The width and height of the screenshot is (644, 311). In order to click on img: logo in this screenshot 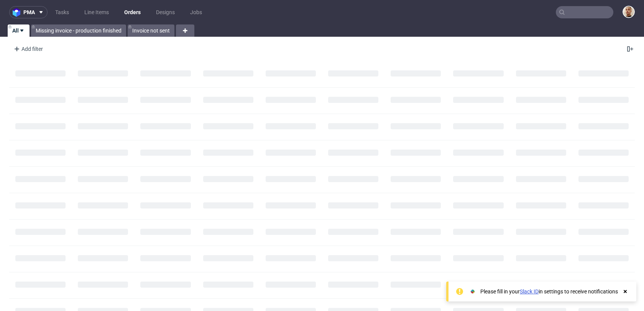, I will do `click(18, 12)`.